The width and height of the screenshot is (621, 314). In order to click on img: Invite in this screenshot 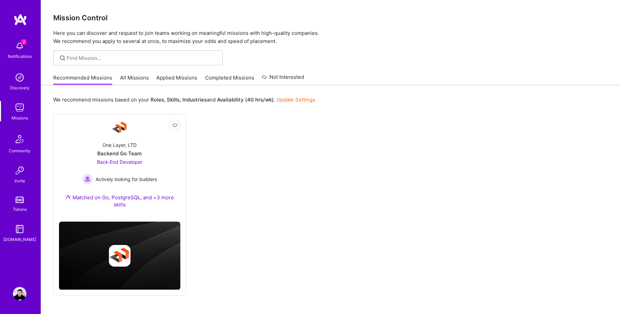, I will do `click(20, 171)`.